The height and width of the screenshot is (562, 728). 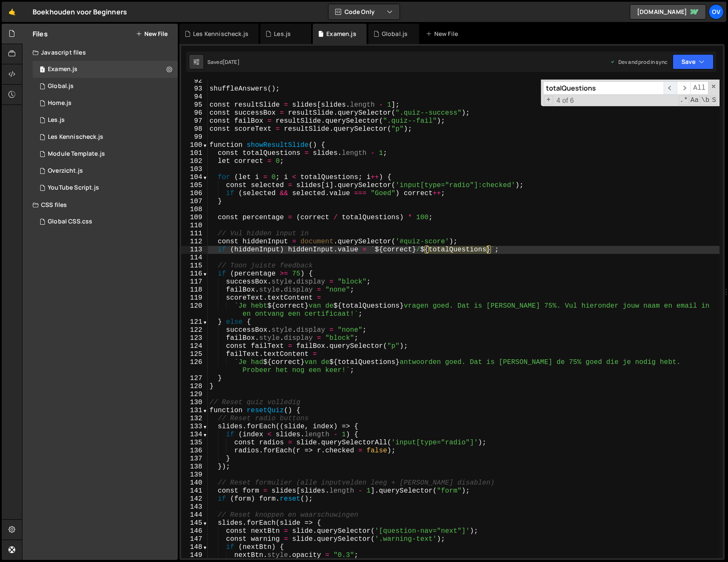 I want to click on div: Module Template.js, so click(x=76, y=154).